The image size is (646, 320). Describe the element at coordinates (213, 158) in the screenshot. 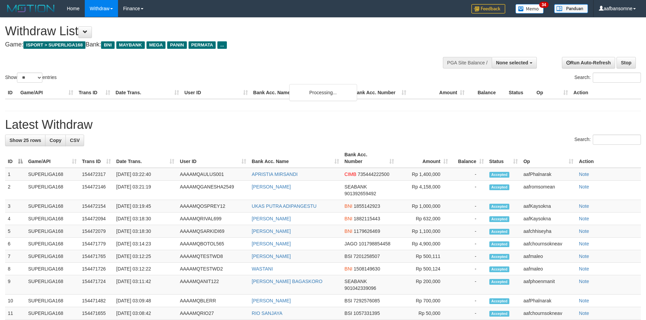

I see `th: User ID: activate to sort column ascending` at that location.